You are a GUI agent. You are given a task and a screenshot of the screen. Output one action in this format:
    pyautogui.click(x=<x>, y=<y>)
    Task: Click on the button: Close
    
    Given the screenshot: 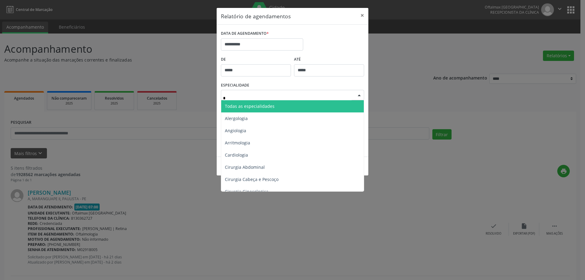 What is the action you would take?
    pyautogui.click(x=362, y=15)
    